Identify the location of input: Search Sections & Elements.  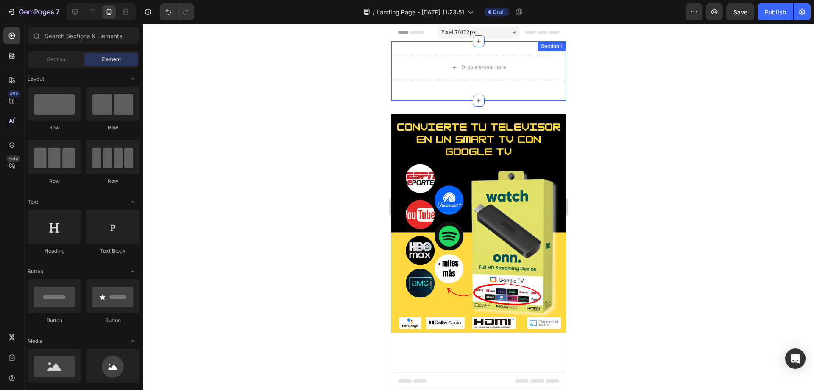
(84, 36).